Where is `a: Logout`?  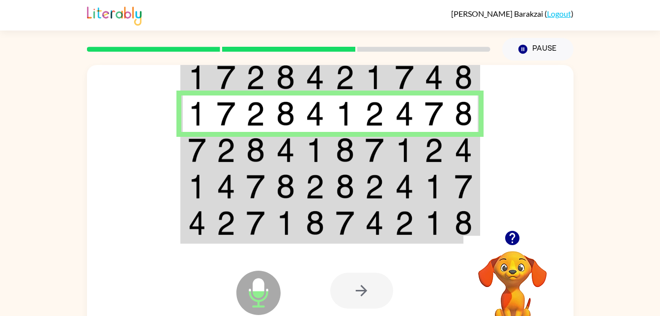
a: Logout is located at coordinates (559, 13).